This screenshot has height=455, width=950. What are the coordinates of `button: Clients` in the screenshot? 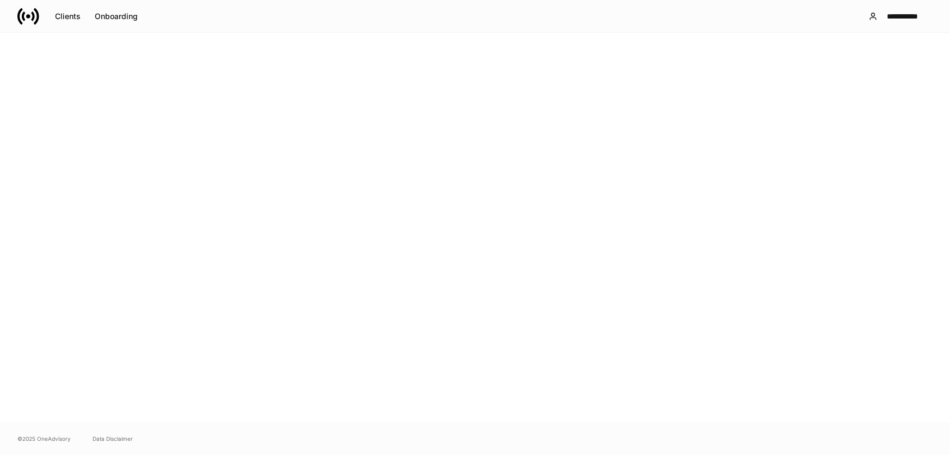 It's located at (68, 16).